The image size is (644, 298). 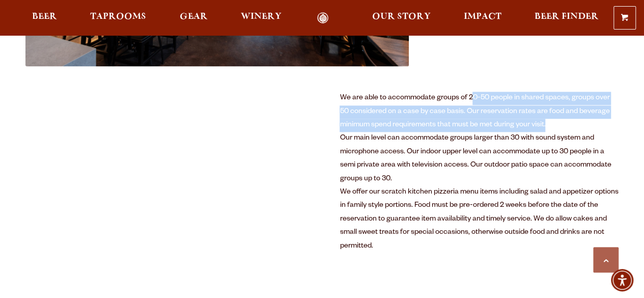 I want to click on a: Odell Home, so click(x=323, y=18).